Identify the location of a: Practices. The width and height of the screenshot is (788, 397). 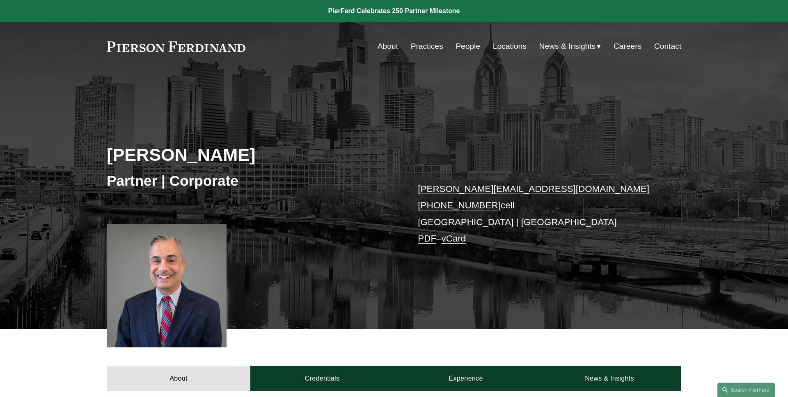
(427, 46).